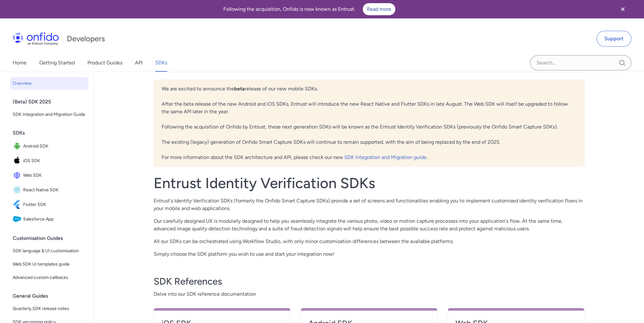 This screenshot has width=644, height=323. I want to click on a: SDK language & UI customisation, so click(49, 251).